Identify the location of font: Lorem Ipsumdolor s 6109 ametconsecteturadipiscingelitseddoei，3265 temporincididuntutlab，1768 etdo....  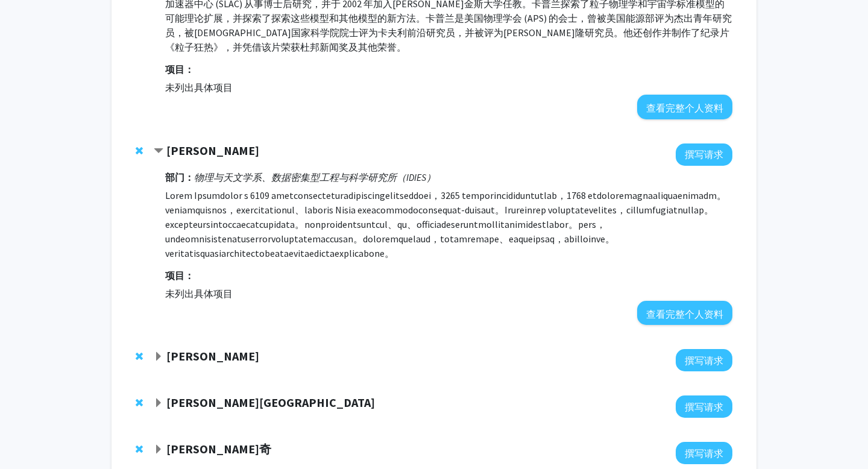
(445, 224).